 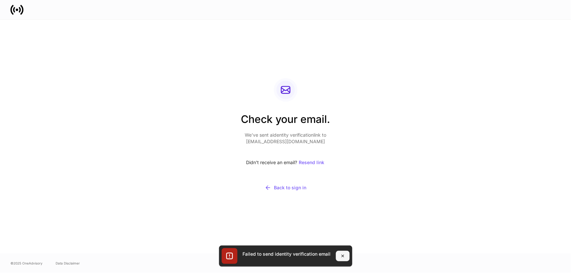 I want to click on div: Resend link, so click(x=312, y=163).